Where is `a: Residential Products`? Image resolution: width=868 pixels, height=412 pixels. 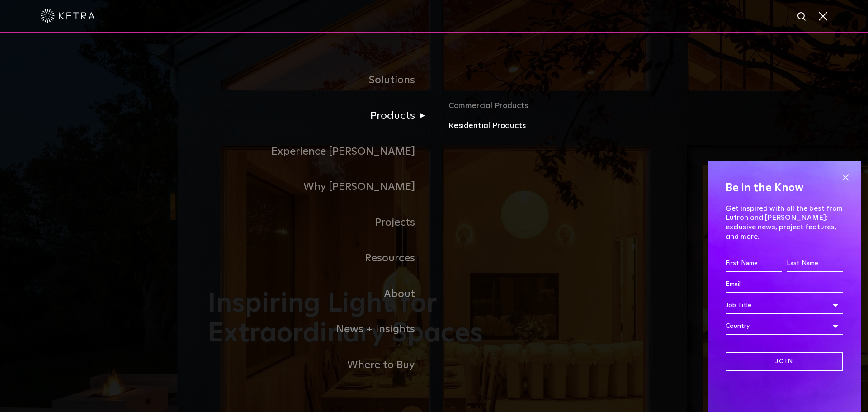 a: Residential Products is located at coordinates (554, 126).